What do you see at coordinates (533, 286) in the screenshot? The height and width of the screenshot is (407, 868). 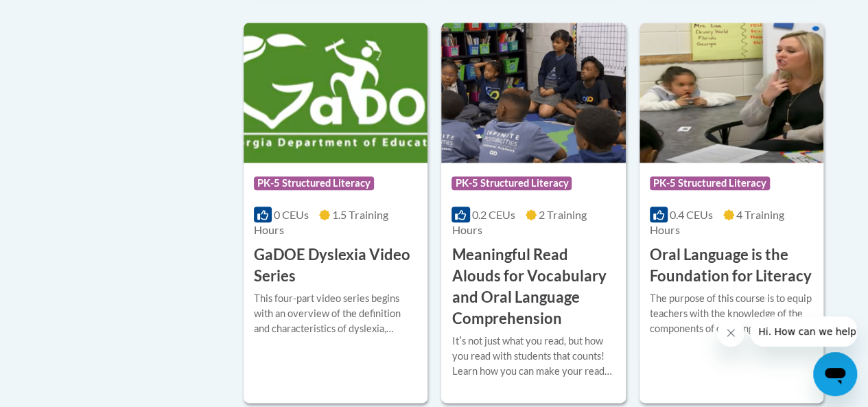 I see `h3: Meaningful Read Alouds for Vocabulary and Oral Language Comprehension` at bounding box center [533, 286].